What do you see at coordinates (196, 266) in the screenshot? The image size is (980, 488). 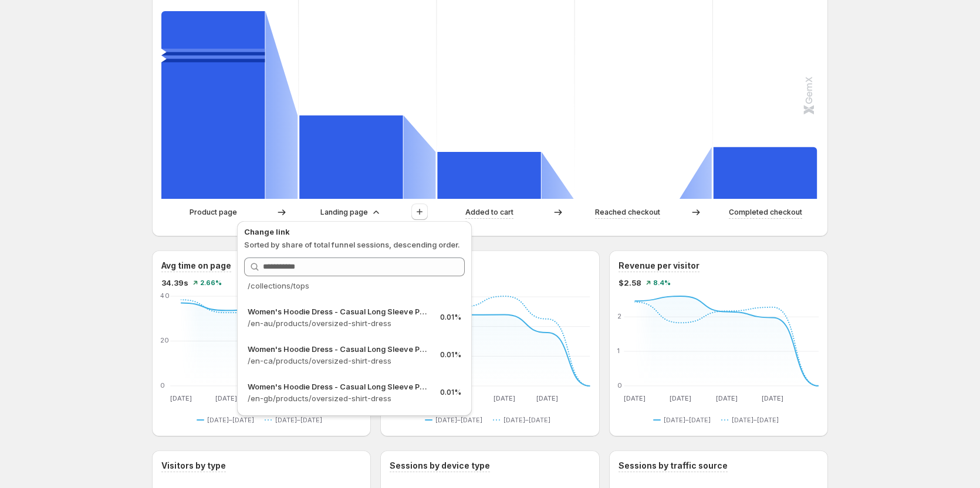 I see `h3: Avg time on page` at bounding box center [196, 266].